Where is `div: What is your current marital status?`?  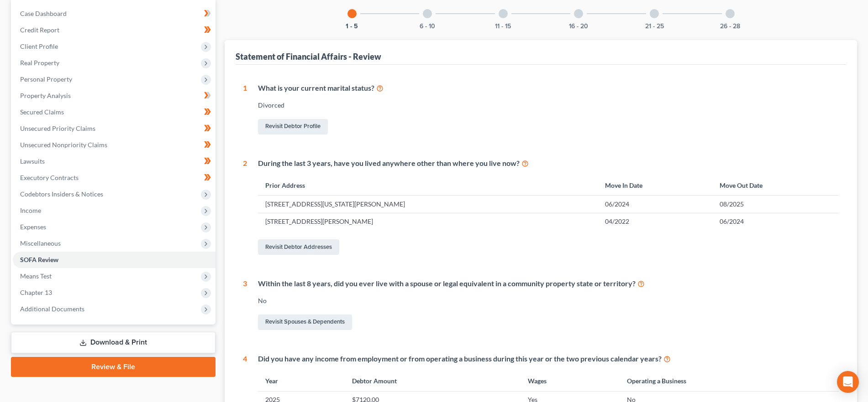 div: What is your current marital status? is located at coordinates (548, 88).